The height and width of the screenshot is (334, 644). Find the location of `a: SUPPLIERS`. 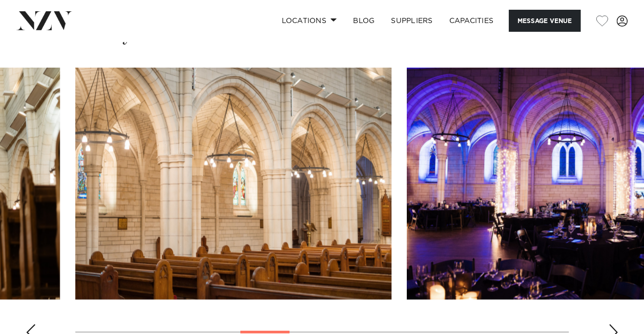

a: SUPPLIERS is located at coordinates (411, 21).